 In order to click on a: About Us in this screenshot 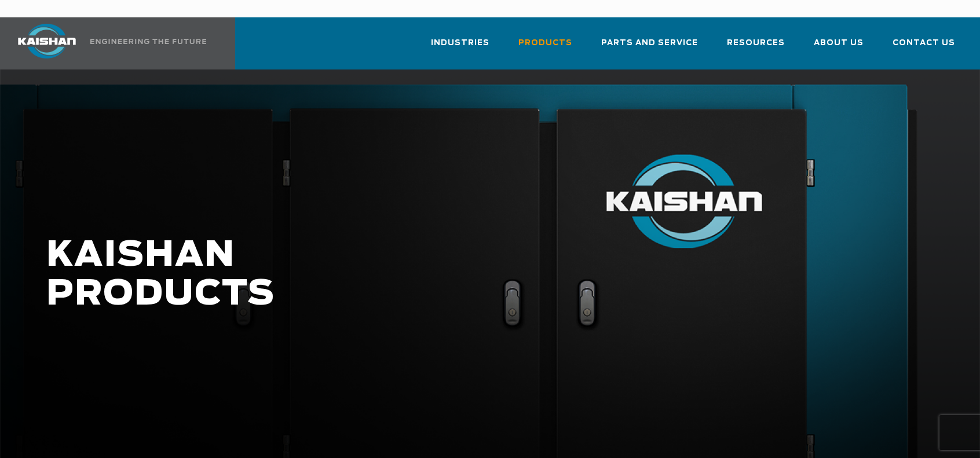, I will do `click(838, 47)`.